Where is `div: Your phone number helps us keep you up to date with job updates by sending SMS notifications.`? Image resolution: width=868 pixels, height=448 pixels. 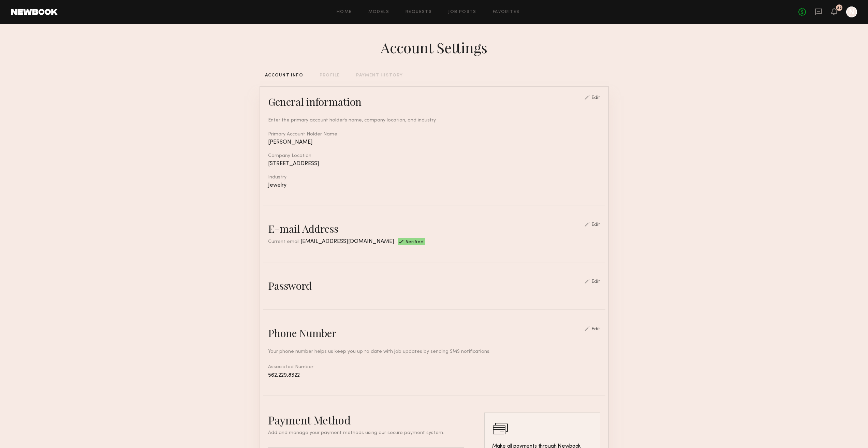 div: Your phone number helps us keep you up to date with job updates by sending SMS notifications. is located at coordinates (434, 352).